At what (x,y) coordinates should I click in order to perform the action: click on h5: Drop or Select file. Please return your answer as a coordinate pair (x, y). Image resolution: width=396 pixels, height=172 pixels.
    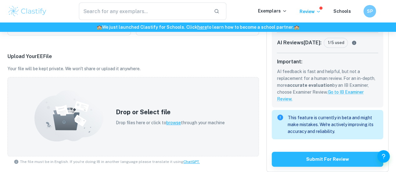
    Looking at the image, I should click on (170, 112).